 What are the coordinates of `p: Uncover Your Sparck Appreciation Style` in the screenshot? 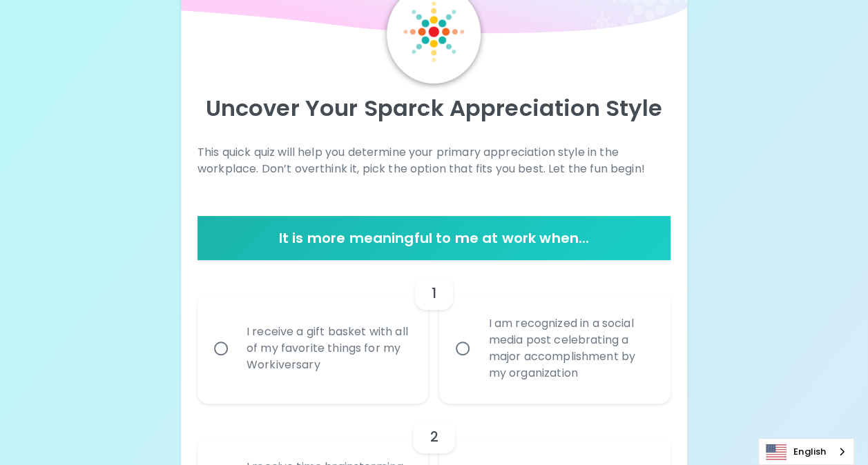 It's located at (434, 109).